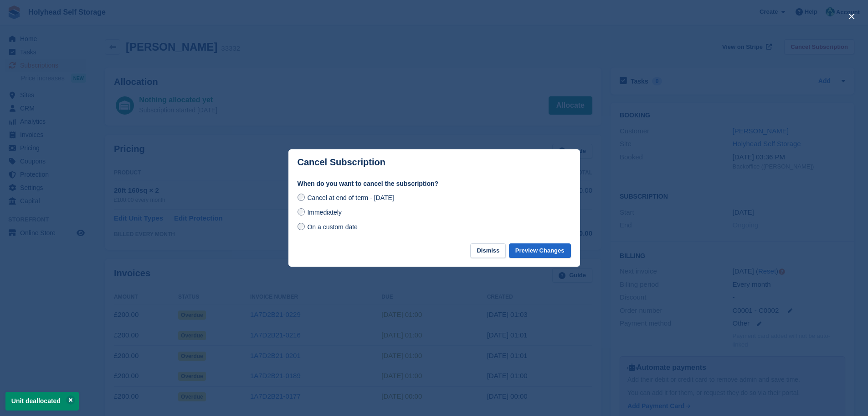 This screenshot has height=416, width=868. Describe the element at coordinates (540, 250) in the screenshot. I see `button: Preview Changes` at that location.